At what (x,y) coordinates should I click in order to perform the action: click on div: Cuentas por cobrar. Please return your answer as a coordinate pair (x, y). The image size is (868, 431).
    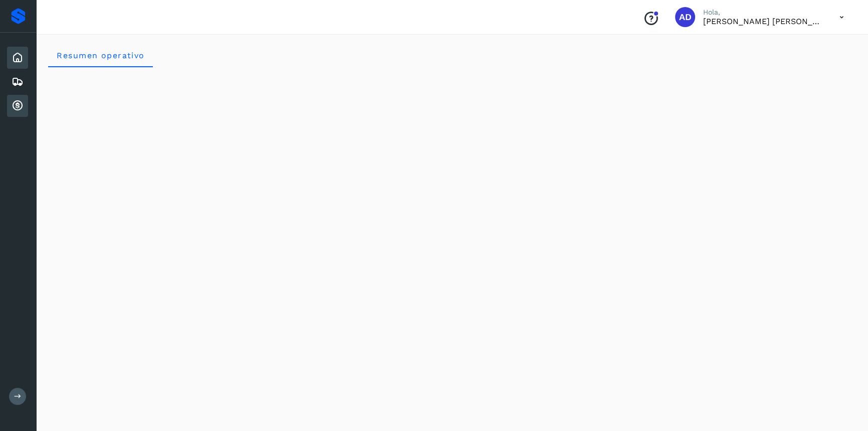
    Looking at the image, I should click on (18, 106).